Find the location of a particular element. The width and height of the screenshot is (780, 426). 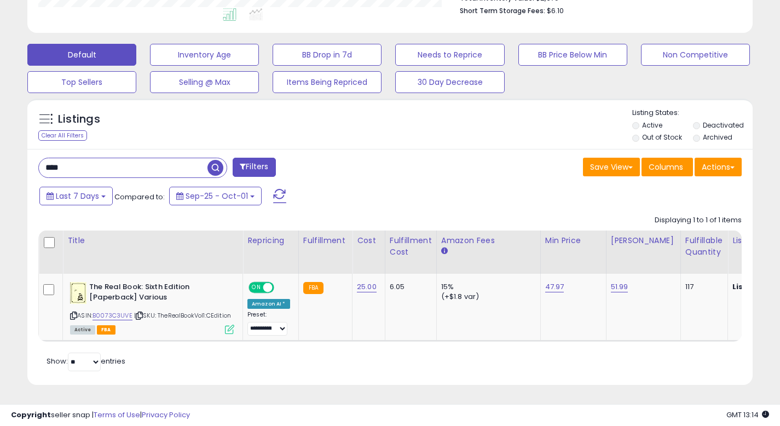

button: Filters is located at coordinates (254, 167).